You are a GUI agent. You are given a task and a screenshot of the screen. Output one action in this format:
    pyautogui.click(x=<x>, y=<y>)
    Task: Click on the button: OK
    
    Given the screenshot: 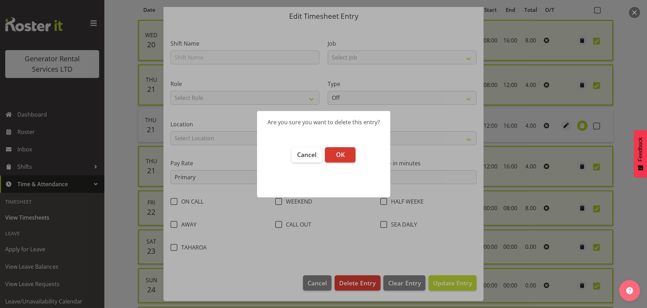 What is the action you would take?
    pyautogui.click(x=340, y=155)
    